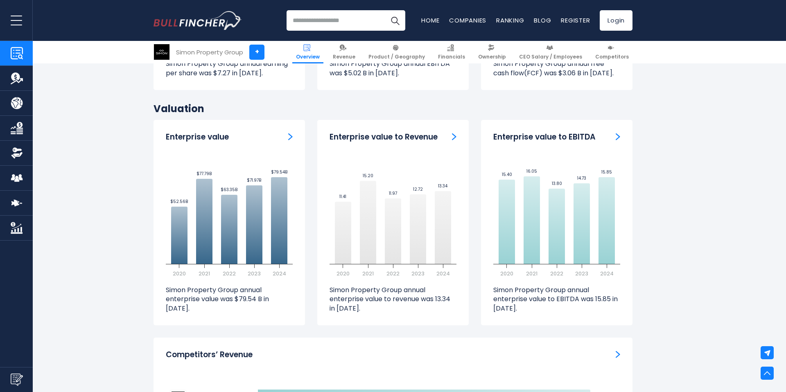 The width and height of the screenshot is (786, 392). What do you see at coordinates (308, 57) in the screenshot?
I see `span: Overview` at bounding box center [308, 57].